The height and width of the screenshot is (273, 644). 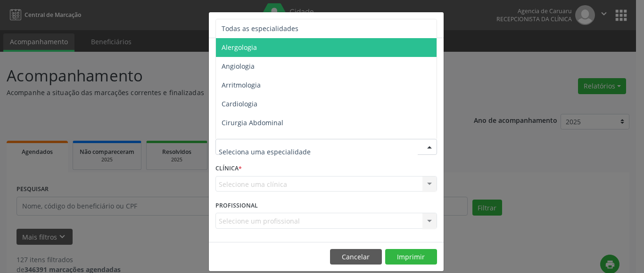 What do you see at coordinates (318, 152) in the screenshot?
I see `input: Seleciona uma especialidade` at bounding box center [318, 152].